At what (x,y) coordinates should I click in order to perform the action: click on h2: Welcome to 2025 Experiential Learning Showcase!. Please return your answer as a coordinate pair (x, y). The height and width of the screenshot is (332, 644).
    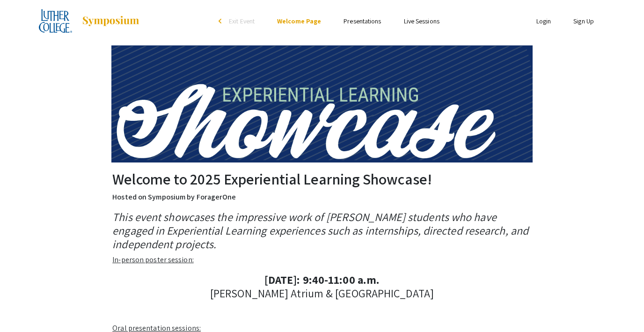
    Looking at the image, I should click on (322, 179).